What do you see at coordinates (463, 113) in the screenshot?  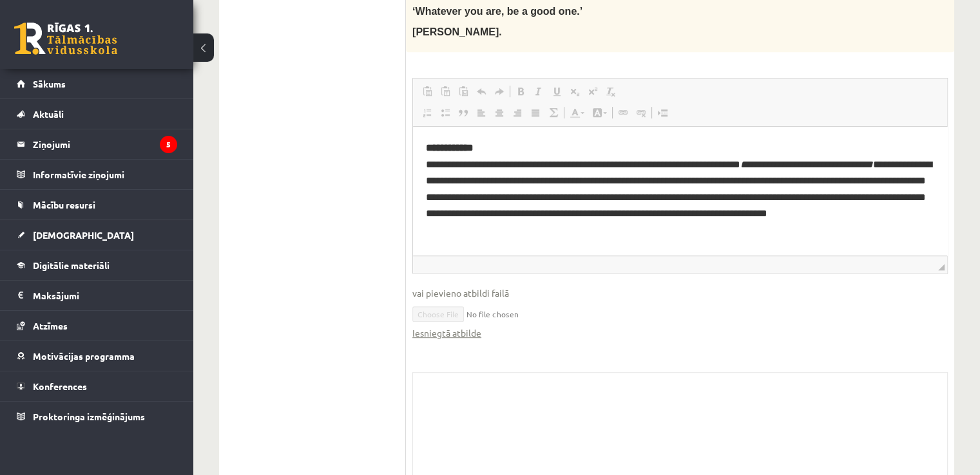 I see `a: Block Quote` at bounding box center [463, 113].